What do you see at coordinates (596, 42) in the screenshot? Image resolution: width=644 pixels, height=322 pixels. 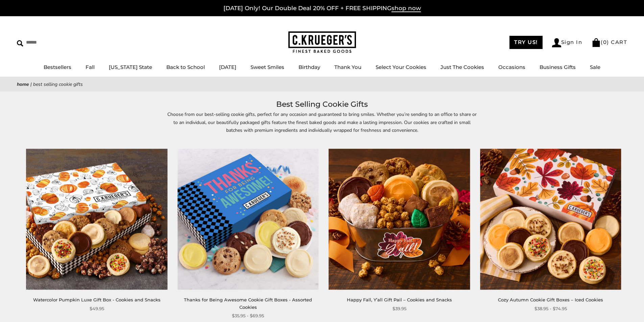 I see `img: Bag` at bounding box center [596, 42].